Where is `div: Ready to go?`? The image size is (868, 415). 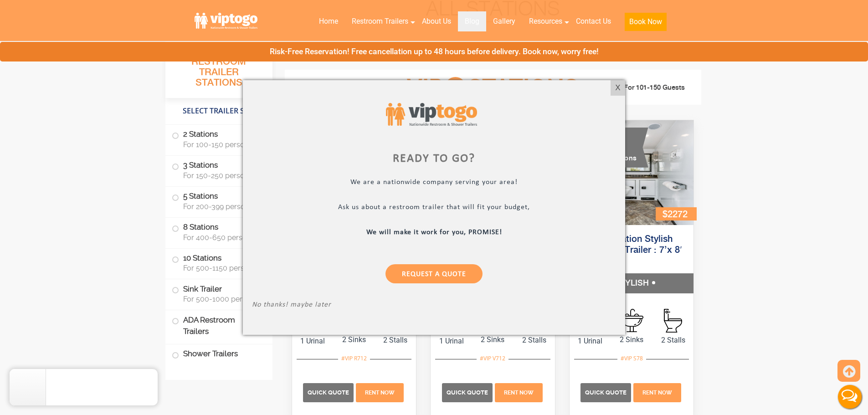 div: Ready to go? is located at coordinates (434, 159).